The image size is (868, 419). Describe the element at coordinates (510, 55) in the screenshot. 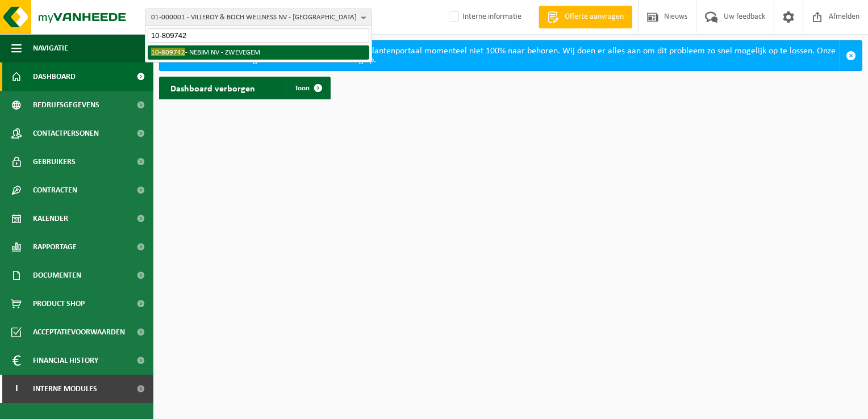

I see `div: Beste klant, wegens technische redenen werkt ons klantenportaal momenteel niet 100% naar behoren....` at that location.